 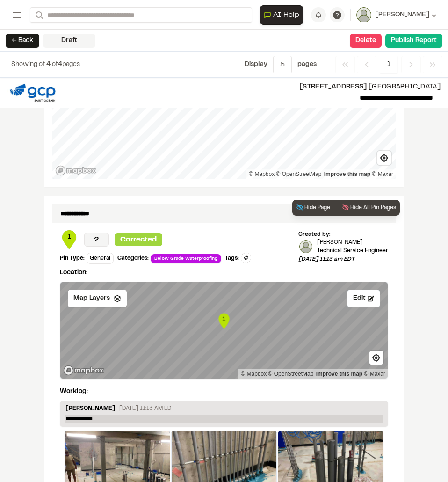 What do you see at coordinates (286, 15) in the screenshot?
I see `span: AI Help` at bounding box center [286, 15].